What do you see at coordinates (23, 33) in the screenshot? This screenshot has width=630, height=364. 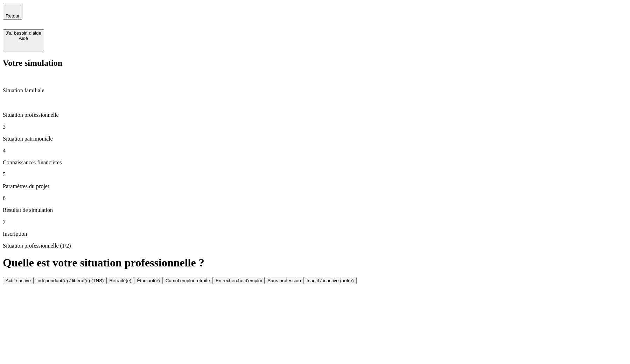 I see `div: J’ai besoin d'aide` at bounding box center [23, 33].